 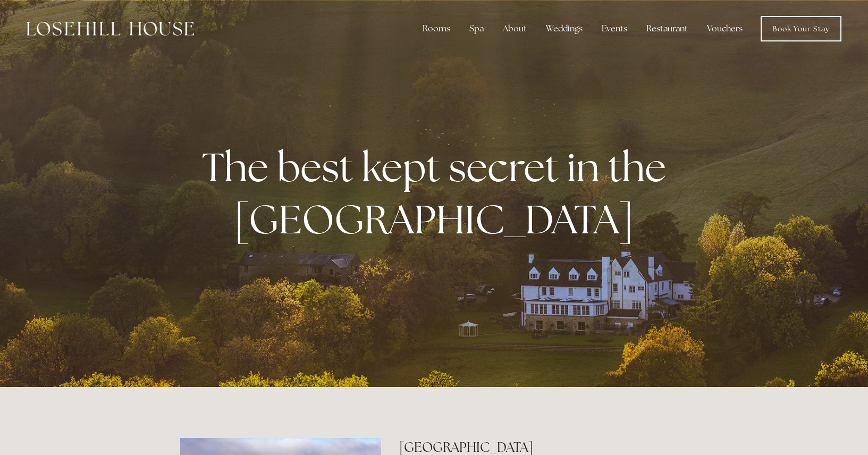 I want to click on div: Restaurant, so click(x=666, y=28).